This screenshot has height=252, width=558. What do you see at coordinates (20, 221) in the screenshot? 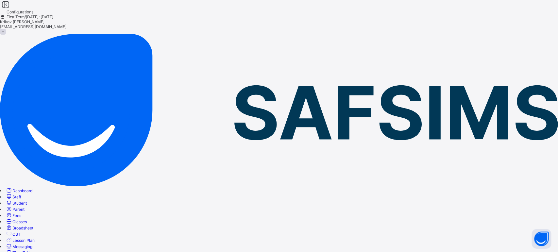
I see `span: Classes` at bounding box center [20, 221].